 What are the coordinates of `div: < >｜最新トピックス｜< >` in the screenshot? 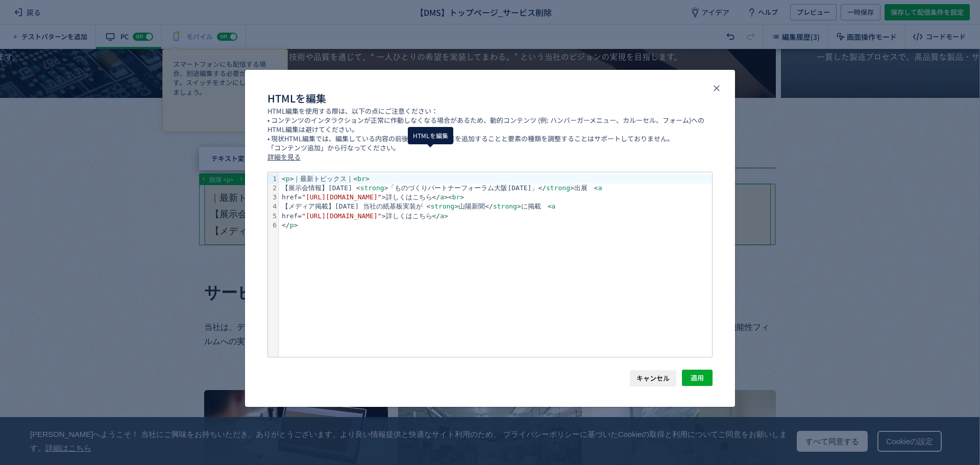 It's located at (495, 179).